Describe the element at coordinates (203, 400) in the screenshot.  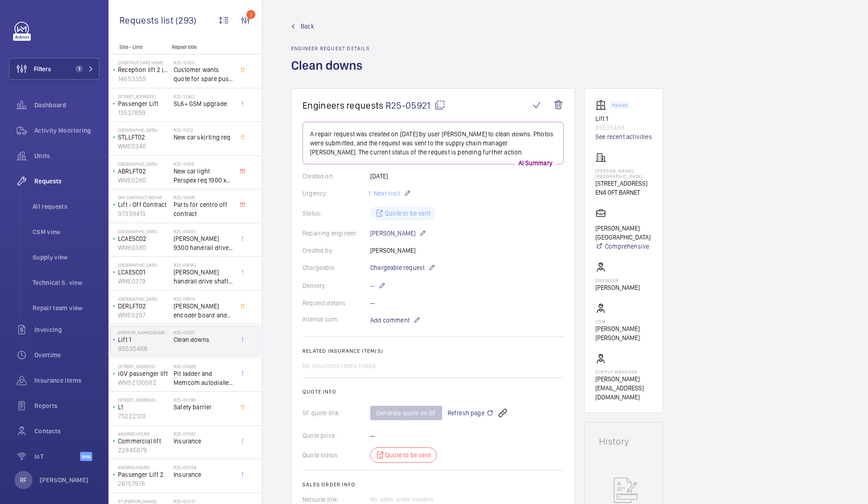
I see `h2: R25-05796` at that location.